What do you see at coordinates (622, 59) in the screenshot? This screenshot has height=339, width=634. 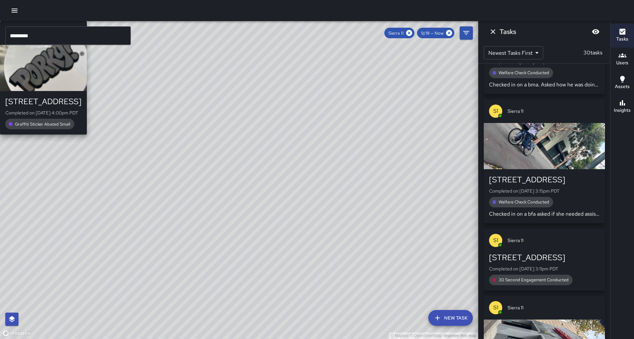 I see `button: Users` at bounding box center [622, 59].